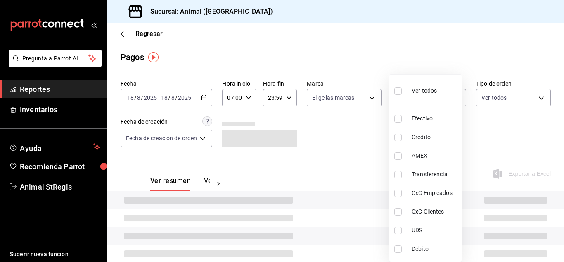 The height and width of the screenshot is (262, 564). Describe the element at coordinates (435, 137) in the screenshot. I see `span: Credito` at that location.